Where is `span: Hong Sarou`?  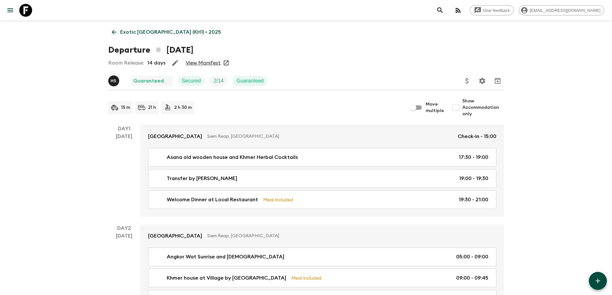 span: Hong Sarou is located at coordinates (114, 80).